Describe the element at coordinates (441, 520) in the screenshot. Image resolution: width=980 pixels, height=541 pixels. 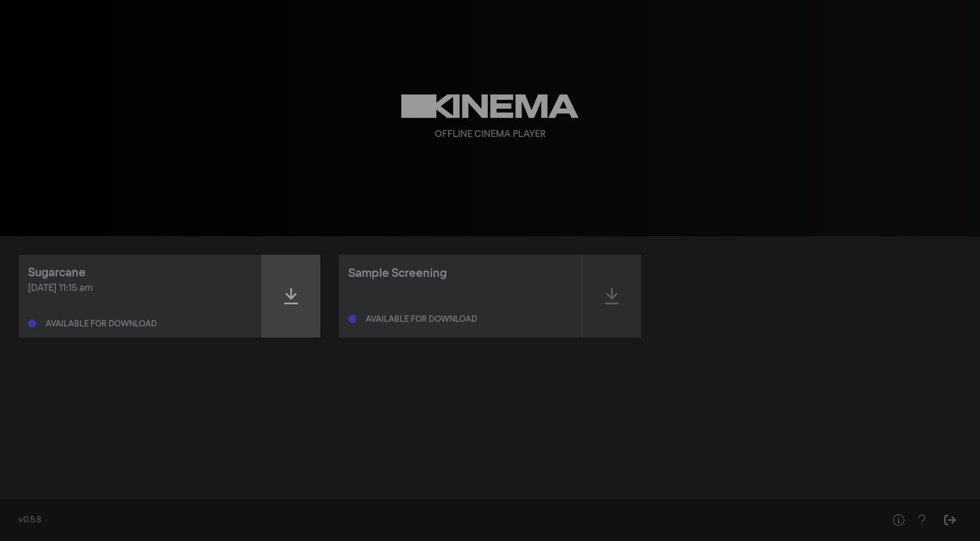
I see `div: v0.5.8` at that location.